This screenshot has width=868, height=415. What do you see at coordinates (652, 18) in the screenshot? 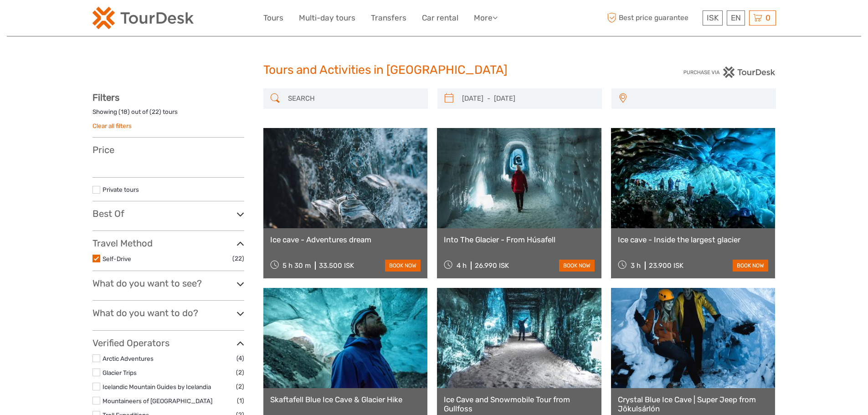
I see `span: Best price guarantee` at bounding box center [652, 18].